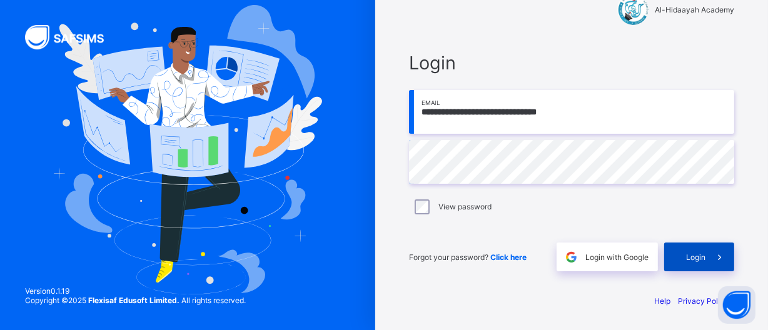 The height and width of the screenshot is (330, 768). What do you see at coordinates (617, 257) in the screenshot?
I see `span: Login with Google` at bounding box center [617, 257].